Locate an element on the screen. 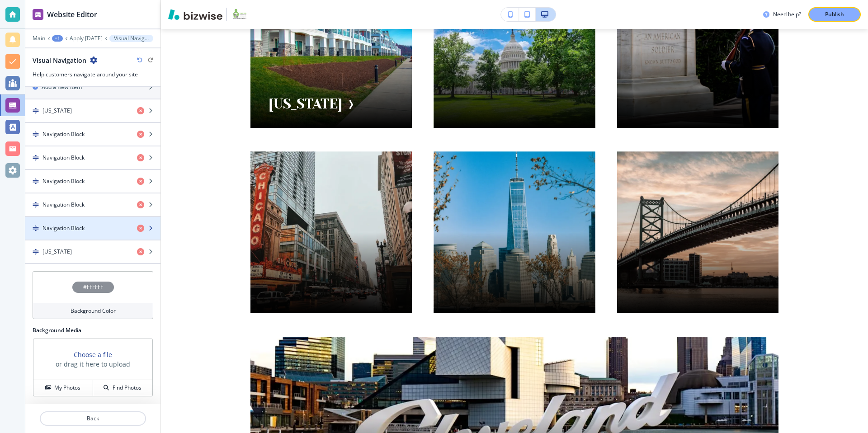 This screenshot has height=433, width=868. p: Back is located at coordinates (92, 418).